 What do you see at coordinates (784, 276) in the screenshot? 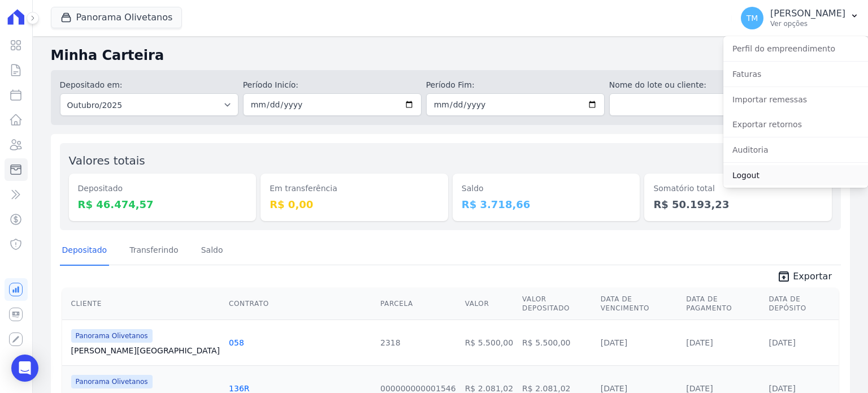
I see `i: unarchive` at bounding box center [784, 276].